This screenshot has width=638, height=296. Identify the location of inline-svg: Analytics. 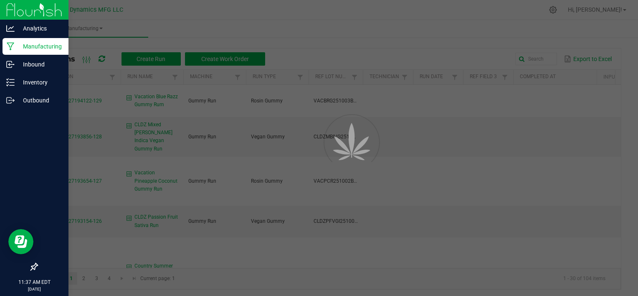
(10, 28).